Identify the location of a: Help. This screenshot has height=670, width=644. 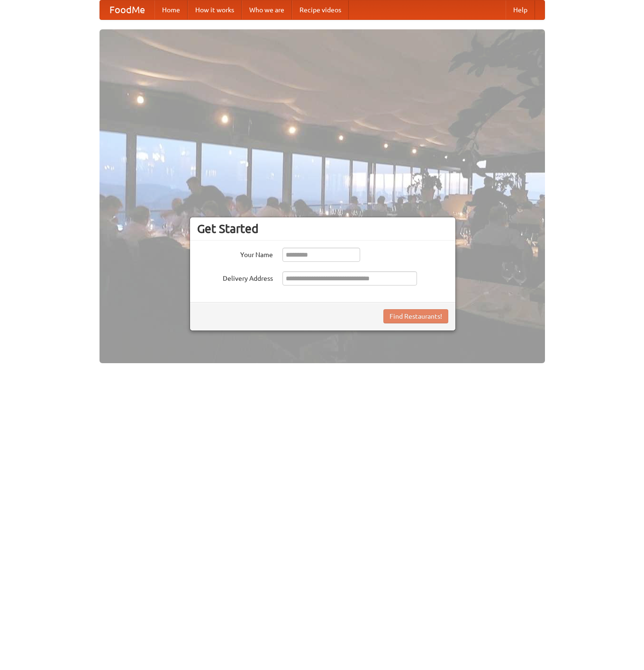
(521, 10).